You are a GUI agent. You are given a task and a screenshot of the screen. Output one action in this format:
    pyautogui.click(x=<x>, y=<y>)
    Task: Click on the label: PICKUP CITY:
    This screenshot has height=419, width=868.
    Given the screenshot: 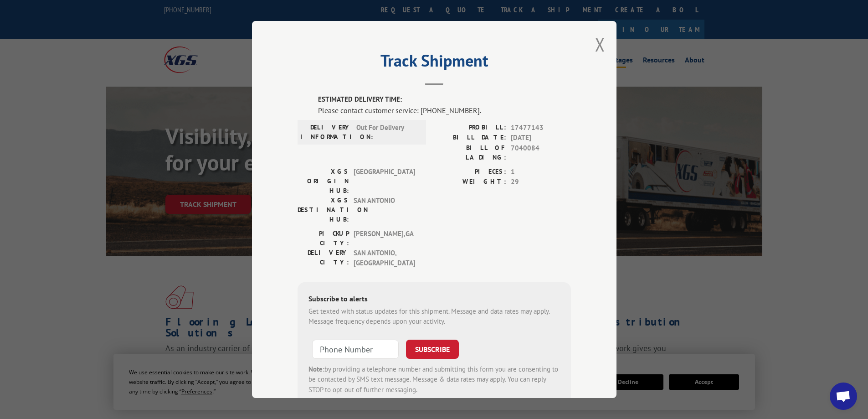 What is the action you would take?
    pyautogui.click(x=323, y=239)
    